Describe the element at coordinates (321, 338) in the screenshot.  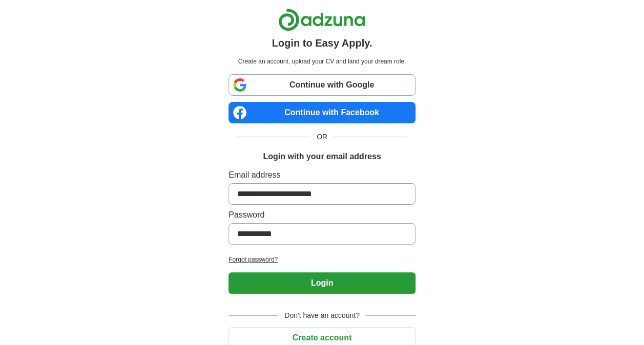
I see `a: Create account` at that location.